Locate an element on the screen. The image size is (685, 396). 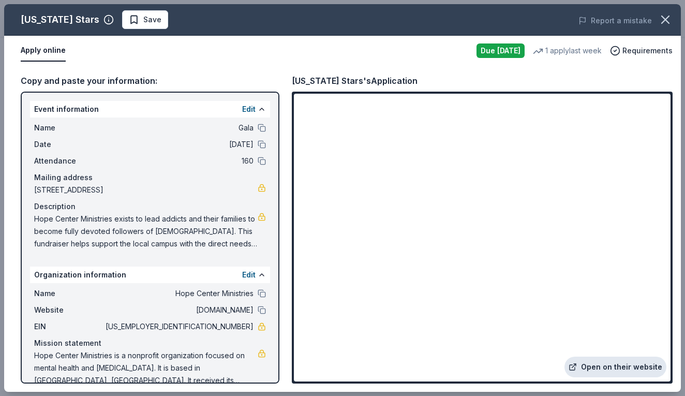
span: Gala is located at coordinates (179, 128).